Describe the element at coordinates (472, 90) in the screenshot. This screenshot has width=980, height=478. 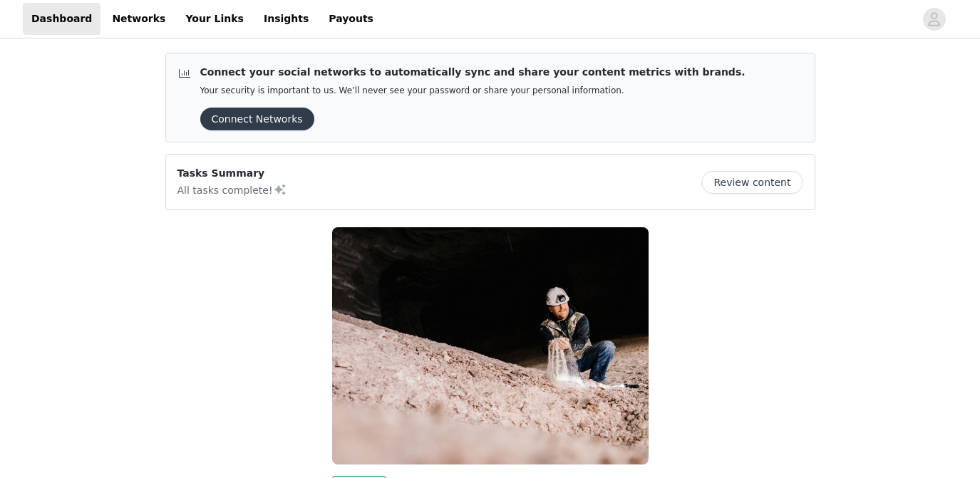
I see `p: Your security is important to us. We’ll never see your password or share your personal information.` at that location.